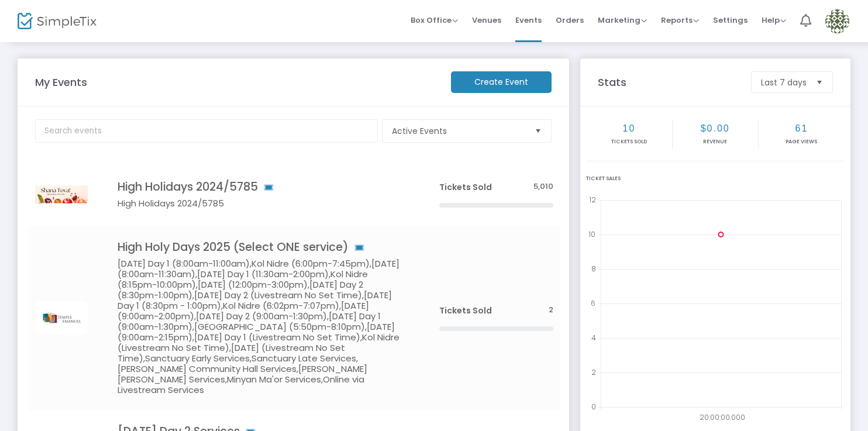 This screenshot has height=431, width=868. I want to click on h4: High Holidays 2024/5785, so click(261, 186).